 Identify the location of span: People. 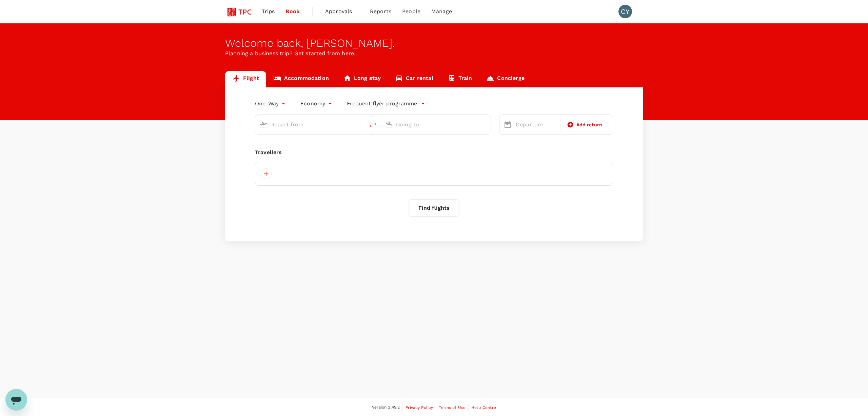
(411, 12).